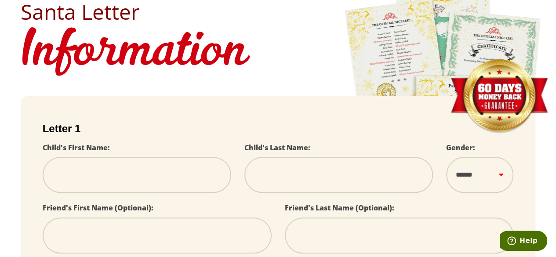 The height and width of the screenshot is (257, 556). Describe the element at coordinates (278, 12) in the screenshot. I see `h2: Santa Letter` at that location.